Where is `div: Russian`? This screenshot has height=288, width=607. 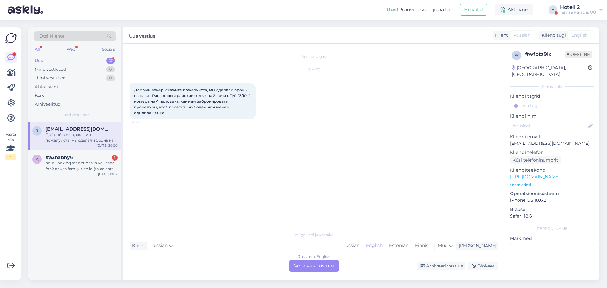 div: Russian is located at coordinates (351, 246).